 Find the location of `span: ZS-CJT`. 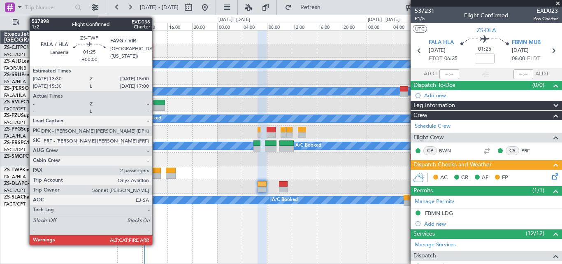

span: ZS-CJT is located at coordinates (12, 48).